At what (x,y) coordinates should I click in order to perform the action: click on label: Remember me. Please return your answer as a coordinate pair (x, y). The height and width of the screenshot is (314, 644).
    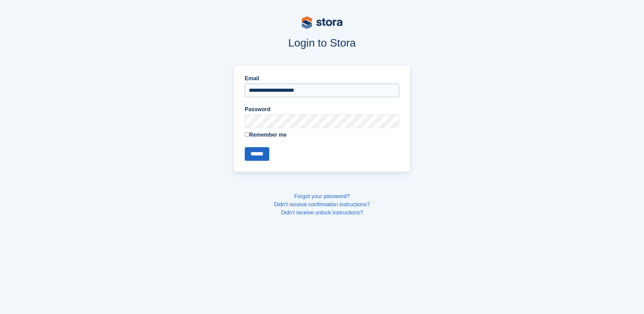
    Looking at the image, I should click on (322, 135).